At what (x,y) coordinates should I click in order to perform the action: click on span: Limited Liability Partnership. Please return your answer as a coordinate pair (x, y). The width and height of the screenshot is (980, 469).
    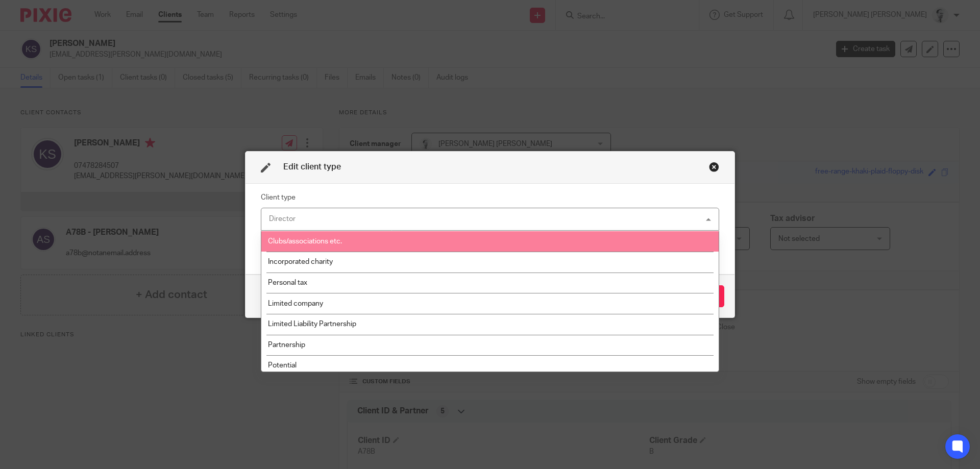
    Looking at the image, I should click on (312, 324).